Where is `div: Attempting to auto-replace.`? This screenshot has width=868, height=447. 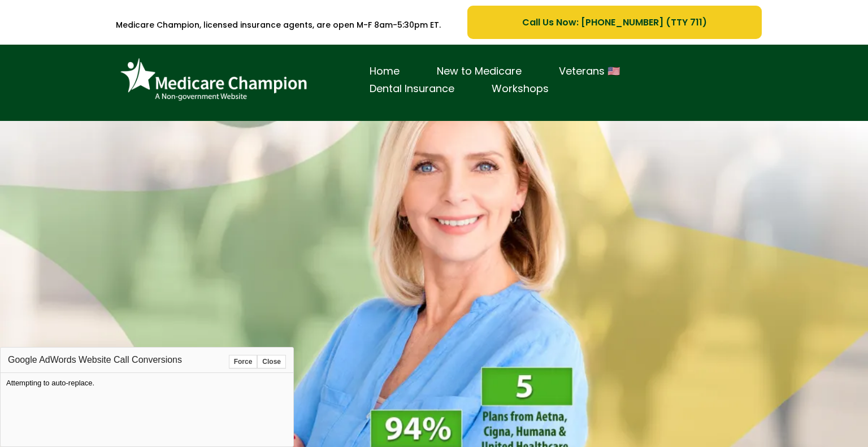
div: Attempting to auto-replace. is located at coordinates (147, 409).